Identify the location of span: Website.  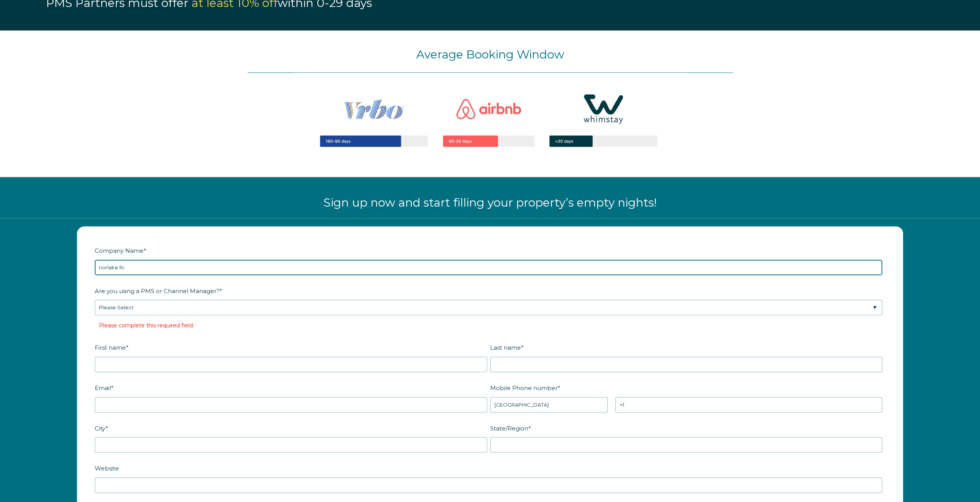
(107, 468).